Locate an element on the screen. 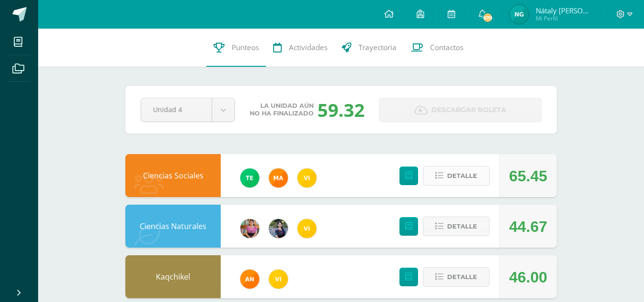 This screenshot has width=644, height=302. span: Mi Perfil is located at coordinates (565, 18).